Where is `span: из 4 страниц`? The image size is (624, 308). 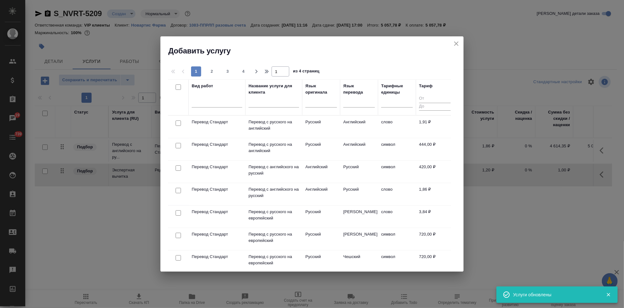 span: из 4 страниц is located at coordinates (306, 72).